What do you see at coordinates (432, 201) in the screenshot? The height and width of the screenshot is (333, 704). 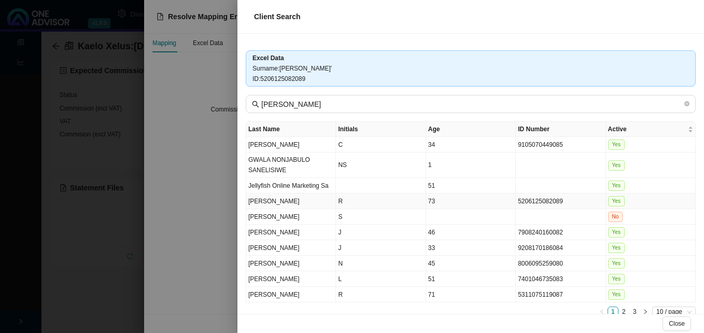 I see `span: 73` at bounding box center [432, 201].